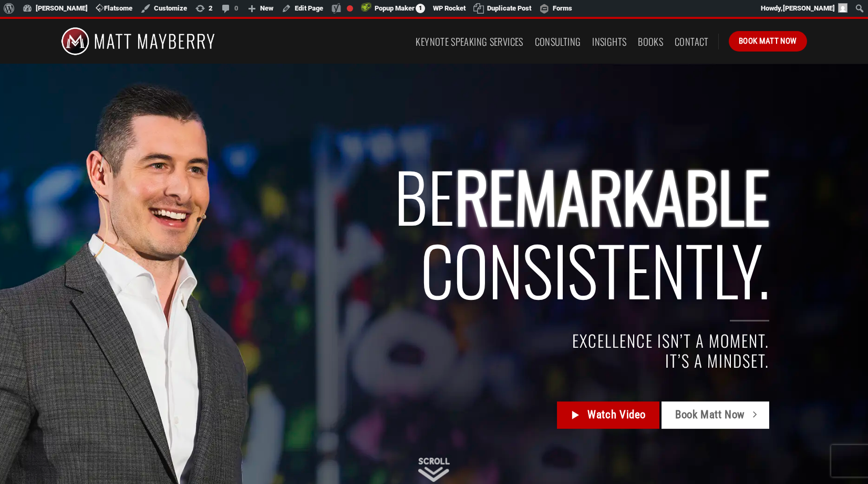 This screenshot has height=484, width=868. What do you see at coordinates (350, 8) in the screenshot?
I see `div: Focus keyphrase not set` at bounding box center [350, 8].